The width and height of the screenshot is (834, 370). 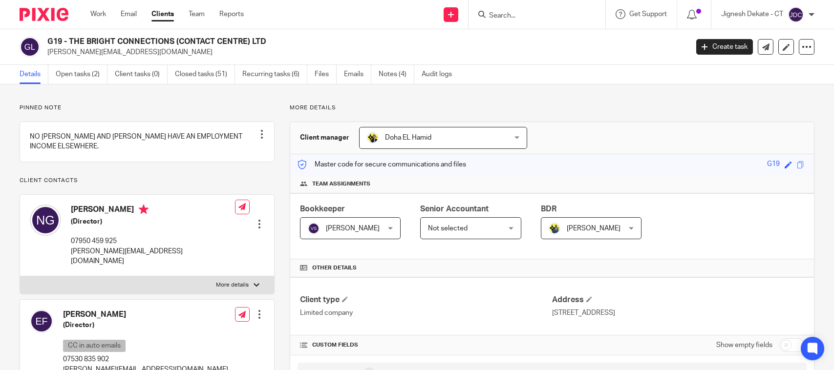 I want to click on input: Search, so click(x=532, y=16).